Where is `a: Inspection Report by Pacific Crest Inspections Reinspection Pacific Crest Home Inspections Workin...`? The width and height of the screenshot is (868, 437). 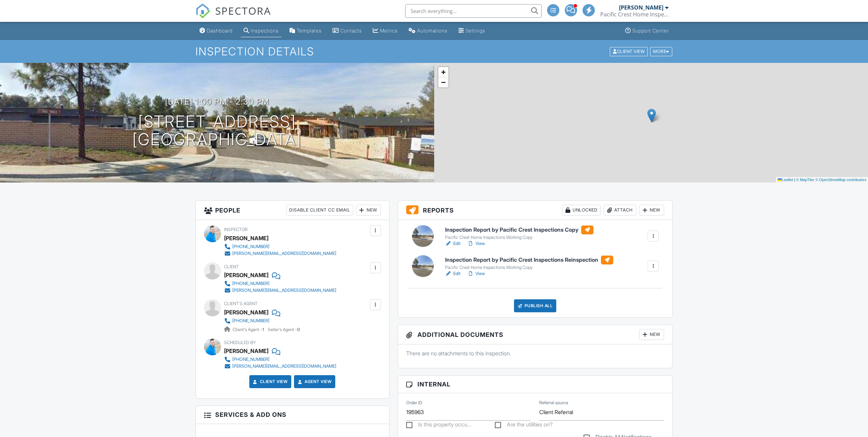 a: Inspection Report by Pacific Crest Inspections Reinspection Pacific Crest Home Inspections Workin... is located at coordinates (529, 263).